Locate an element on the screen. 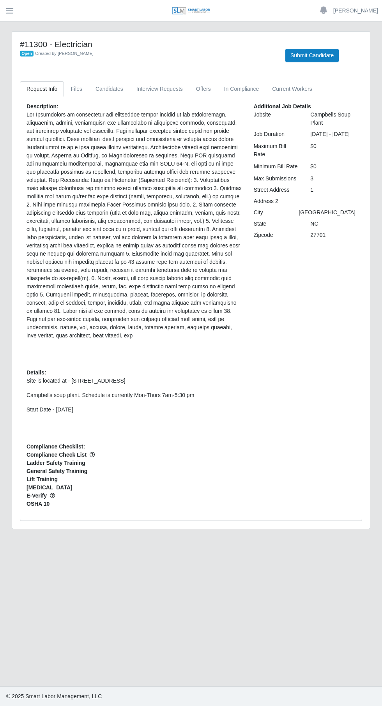 This screenshot has width=382, height=706. img: SLM Logo is located at coordinates (191, 11).